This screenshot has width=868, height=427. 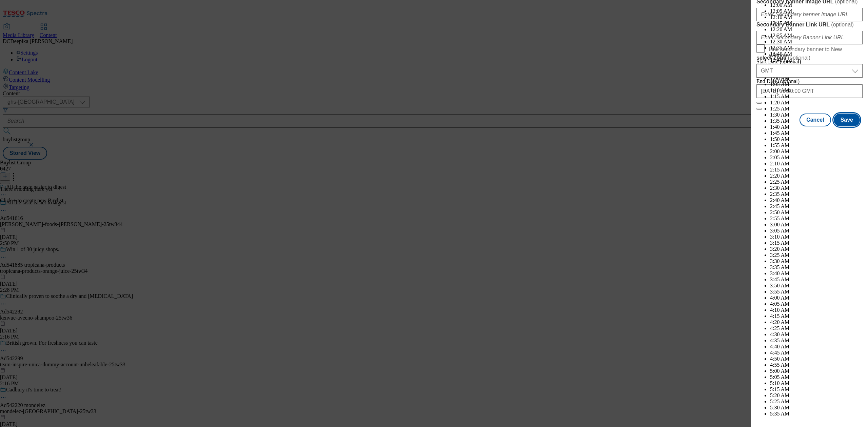 What do you see at coordinates (816, 322) in the screenshot?
I see `li: 4:20 AM` at bounding box center [816, 322].